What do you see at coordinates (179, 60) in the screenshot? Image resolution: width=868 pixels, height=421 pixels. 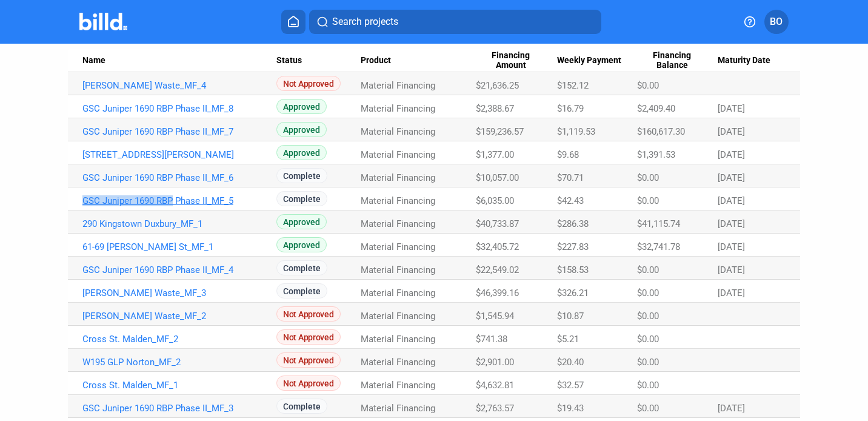 I see `div: Name` at bounding box center [179, 60].